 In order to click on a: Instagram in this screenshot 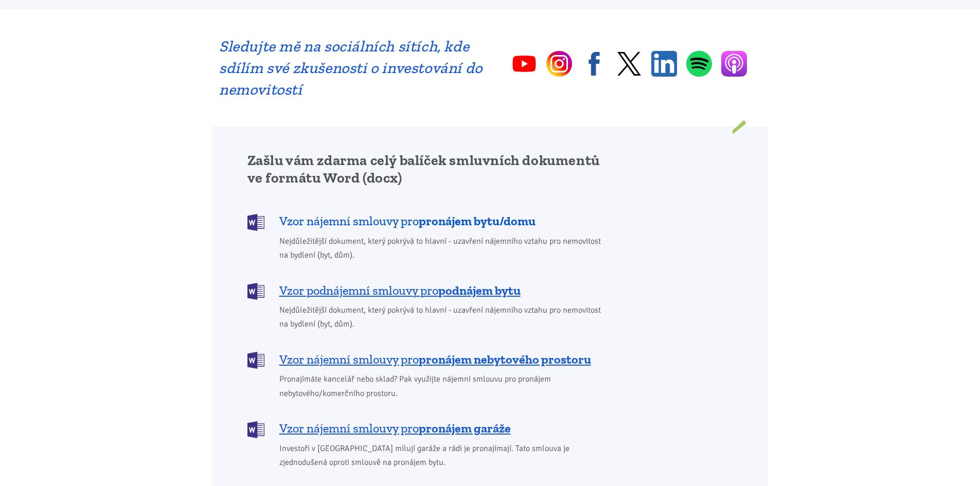, I will do `click(560, 64)`.